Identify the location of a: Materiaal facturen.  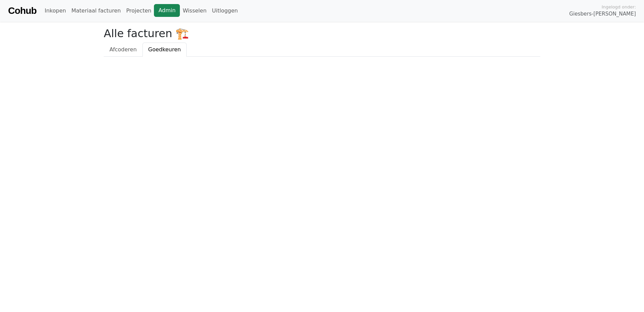
(96, 11).